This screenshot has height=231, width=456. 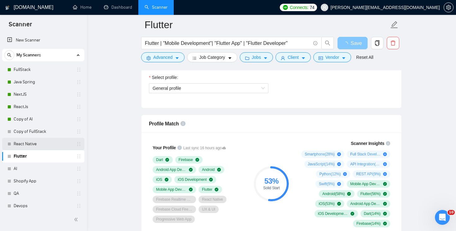 I want to click on span: API Integration ( 12 %), so click(x=365, y=164).